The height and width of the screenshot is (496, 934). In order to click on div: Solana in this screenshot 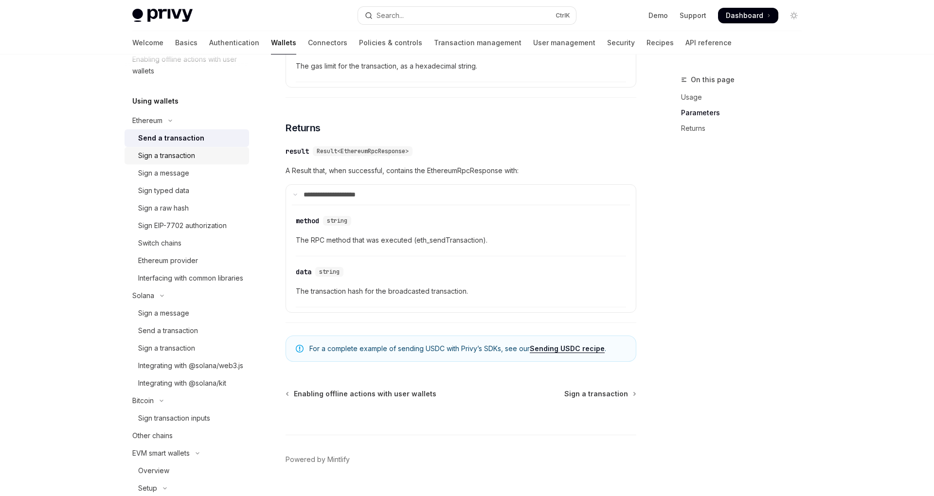, I will do `click(143, 296)`.